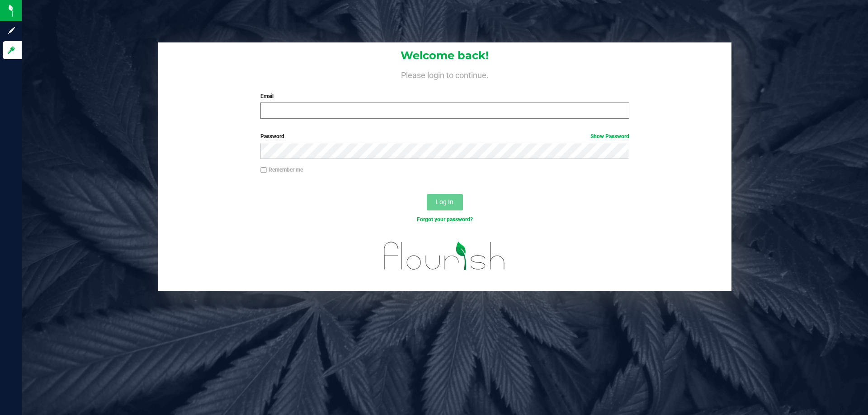  What do you see at coordinates (445, 220) in the screenshot?
I see `a: Forgot your password?` at bounding box center [445, 220].